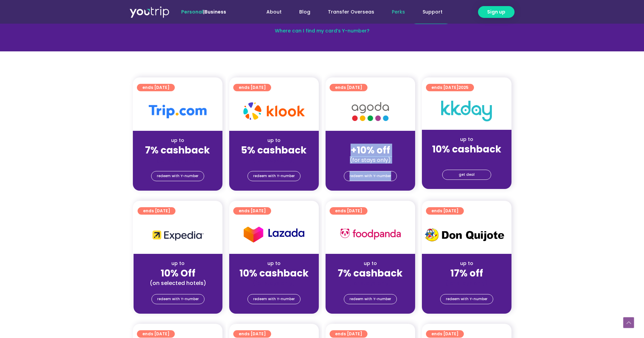  I want to click on span: up to, so click(371, 140).